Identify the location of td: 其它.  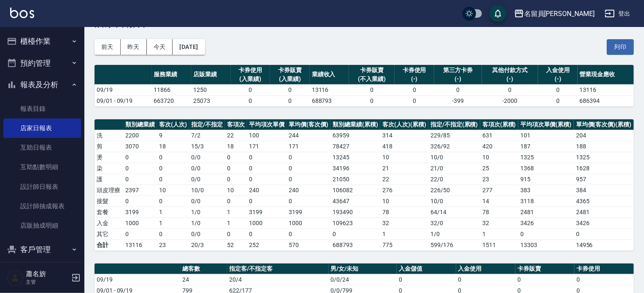
(109, 234).